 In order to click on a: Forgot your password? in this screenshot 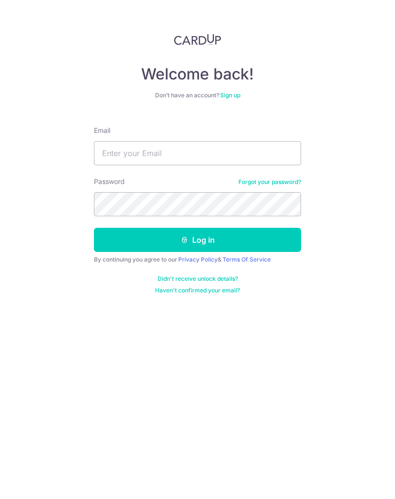, I will do `click(270, 182)`.